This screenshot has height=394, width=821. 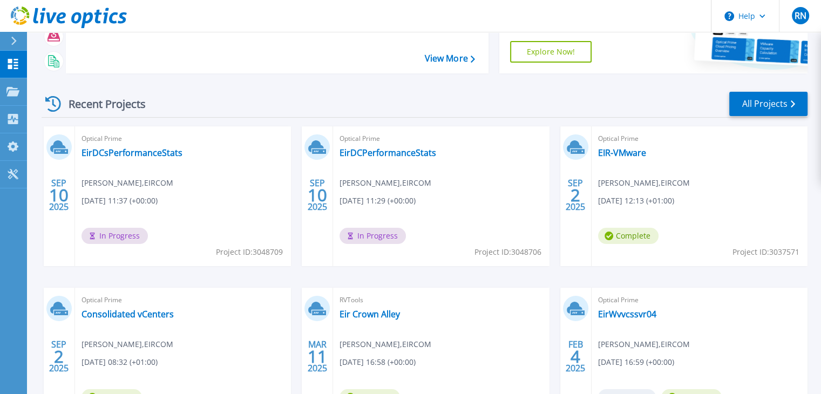 I want to click on a: EirWvvcssvr04, so click(x=627, y=314).